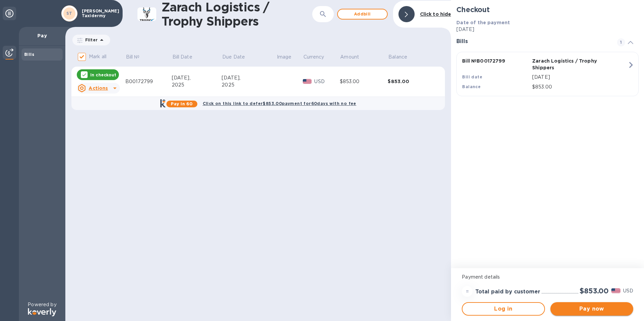 This screenshot has height=321, width=644. What do you see at coordinates (579, 87) in the screenshot?
I see `p: $853.00` at bounding box center [579, 87].